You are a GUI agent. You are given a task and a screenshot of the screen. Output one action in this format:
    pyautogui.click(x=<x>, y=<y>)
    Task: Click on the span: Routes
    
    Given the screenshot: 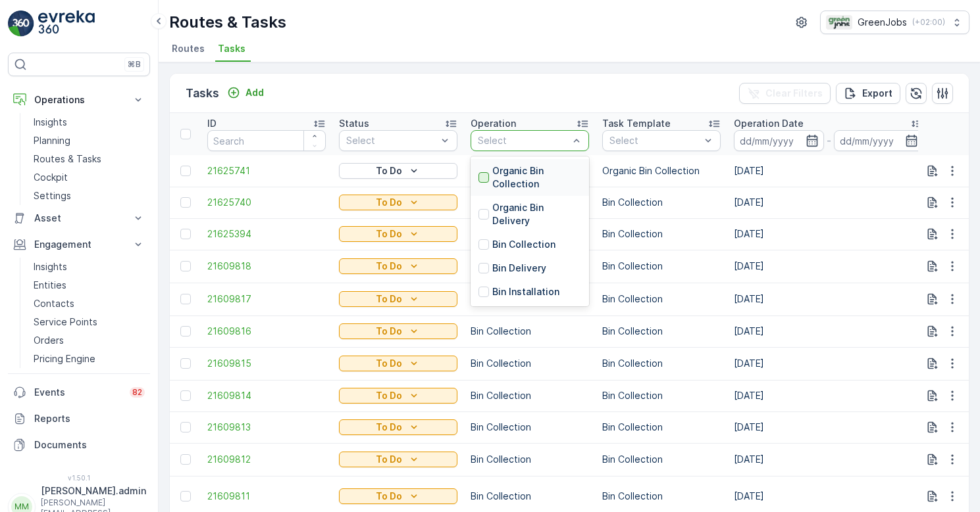 What is the action you would take?
    pyautogui.click(x=188, y=48)
    